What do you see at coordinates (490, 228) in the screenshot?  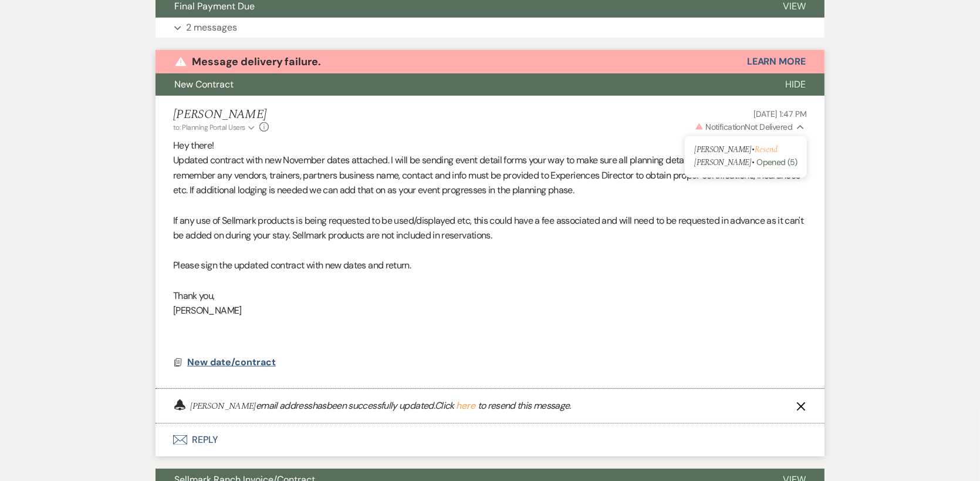 I see `p: If any use of Sellmark products is being requested to be used/displayed etc, this could have a fe...` at bounding box center [490, 228].